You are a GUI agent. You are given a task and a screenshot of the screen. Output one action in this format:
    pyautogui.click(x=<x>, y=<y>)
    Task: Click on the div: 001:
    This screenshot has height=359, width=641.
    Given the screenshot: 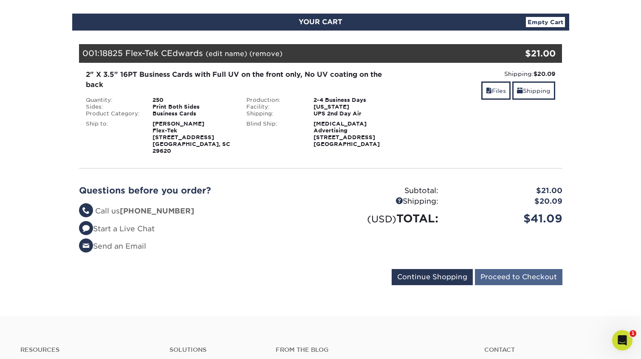 What is the action you would take?
    pyautogui.click(x=280, y=53)
    